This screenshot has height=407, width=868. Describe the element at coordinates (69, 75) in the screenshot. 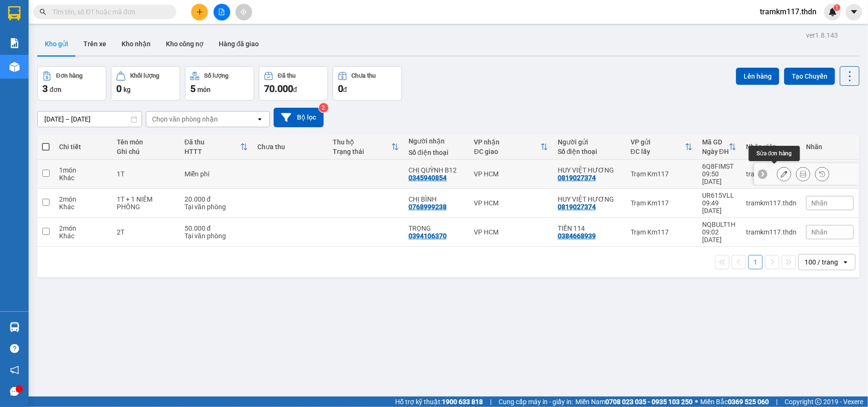

I see `div: Đơn hàng` at that location.